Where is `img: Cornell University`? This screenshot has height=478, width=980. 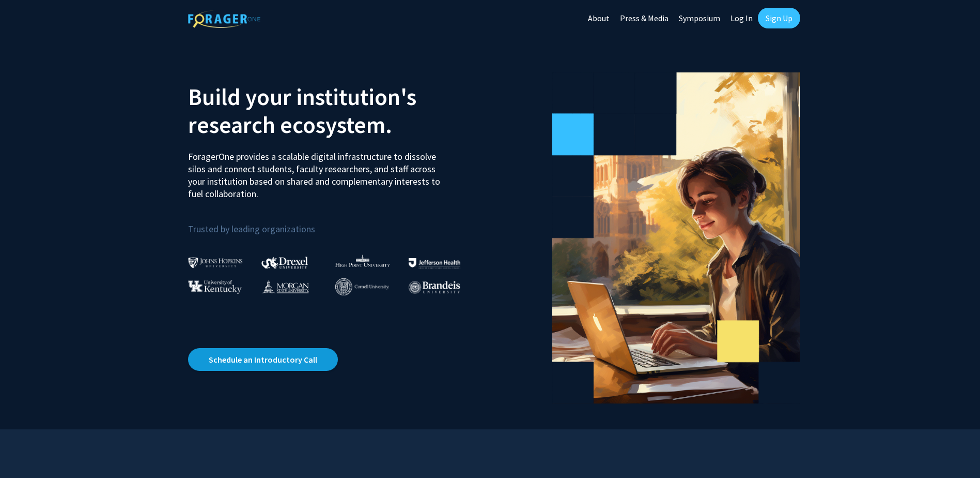
img: Cornell University is located at coordinates (362, 286).